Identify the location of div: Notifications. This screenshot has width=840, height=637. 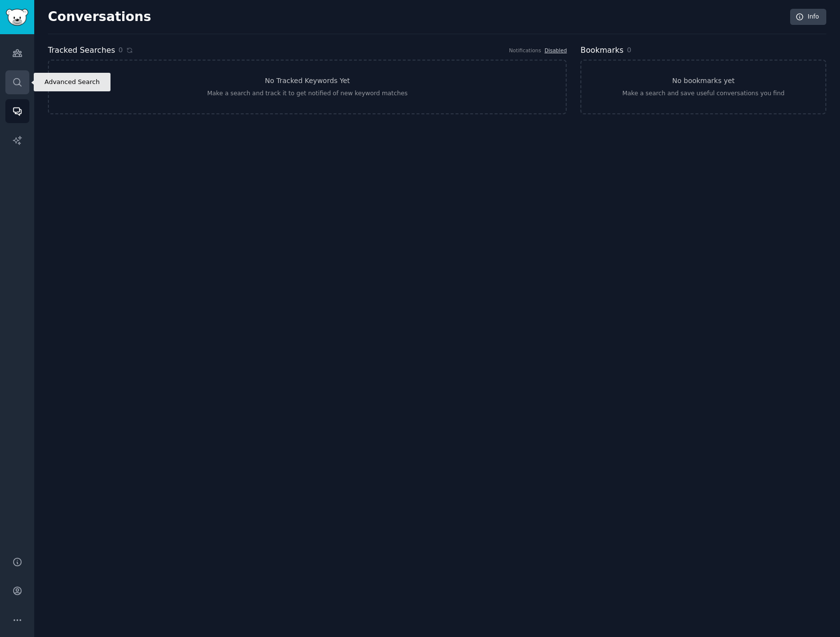
(525, 50).